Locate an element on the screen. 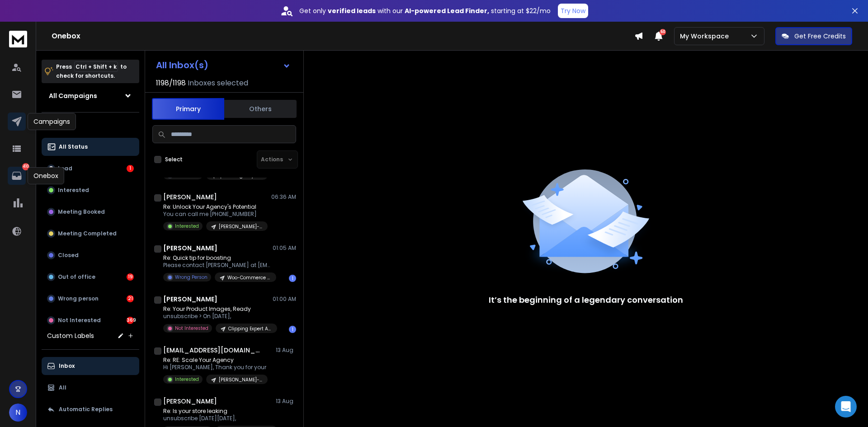  button: Get Free Credits is located at coordinates (814, 36).